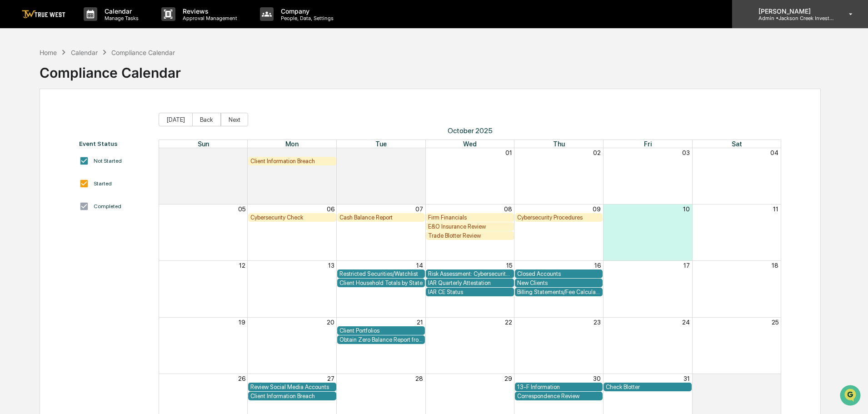 This screenshot has width=868, height=414. I want to click on a: Powered byPylon, so click(87, 229).